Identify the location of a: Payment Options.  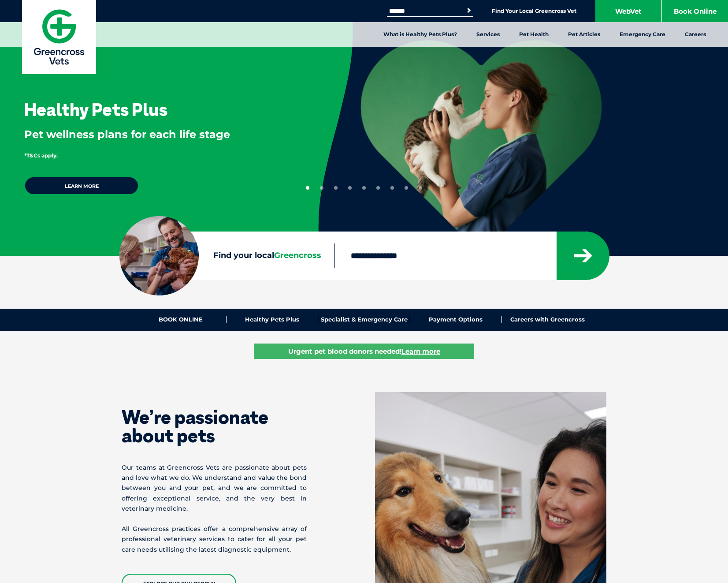
(456, 320).